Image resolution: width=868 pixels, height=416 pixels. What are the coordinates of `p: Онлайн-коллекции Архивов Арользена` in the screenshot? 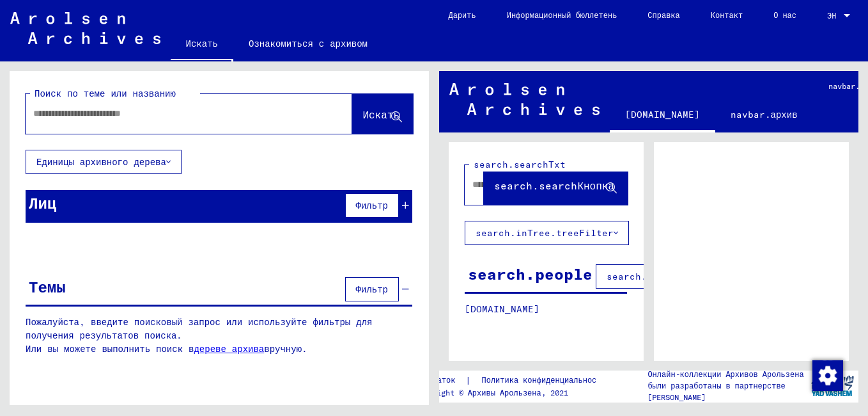 It's located at (727, 375).